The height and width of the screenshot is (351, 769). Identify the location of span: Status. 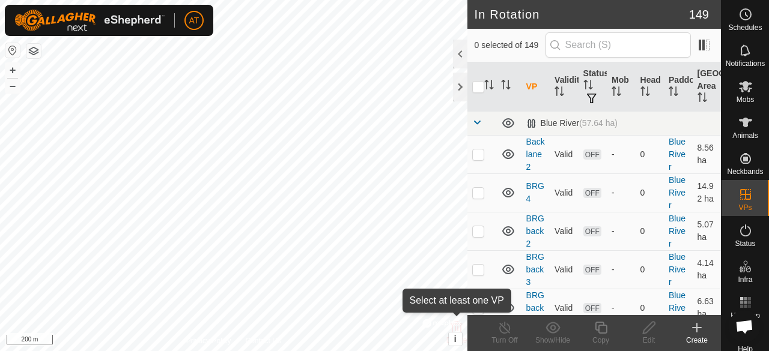
(745, 244).